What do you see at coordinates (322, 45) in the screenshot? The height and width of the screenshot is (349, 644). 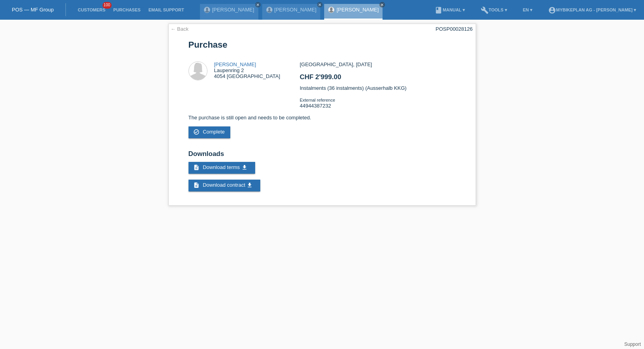 I see `h1: Purchase` at bounding box center [322, 45].